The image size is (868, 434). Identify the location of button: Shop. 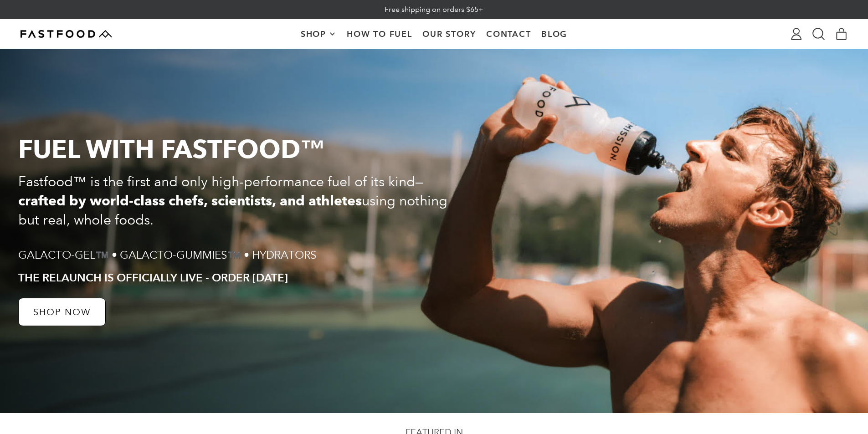
(318, 34).